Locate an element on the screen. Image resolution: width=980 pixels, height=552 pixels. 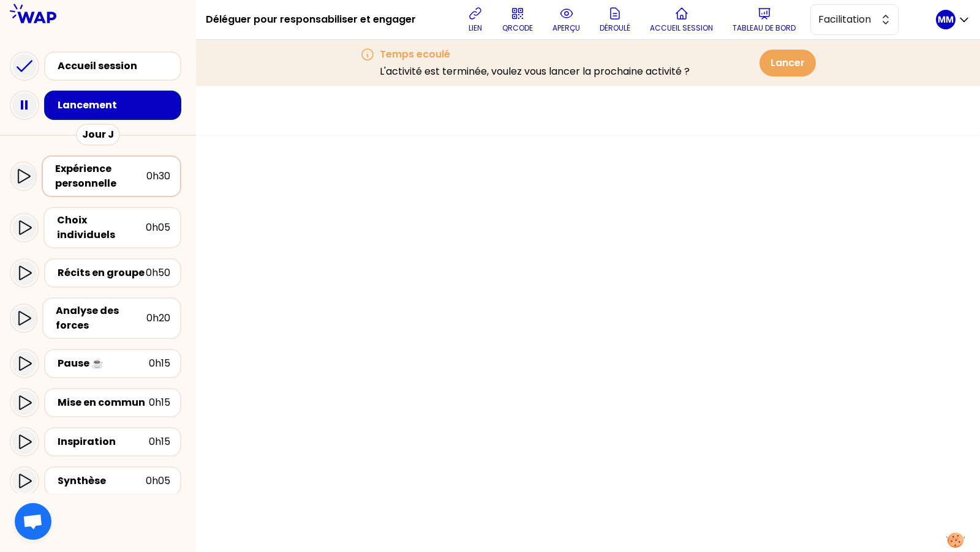
h3: Temps ecoulé is located at coordinates (535, 55).